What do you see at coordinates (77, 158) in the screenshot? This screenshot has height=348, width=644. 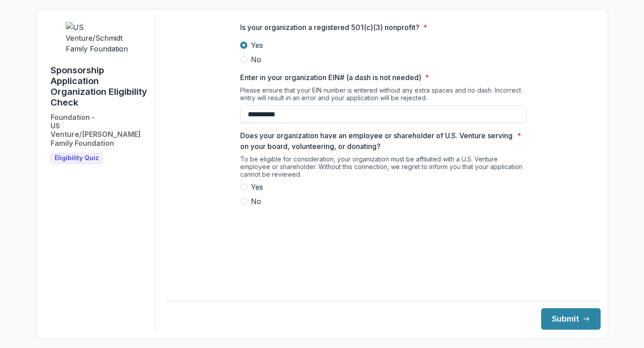 I see `span: Eligibility Quiz` at bounding box center [77, 158].